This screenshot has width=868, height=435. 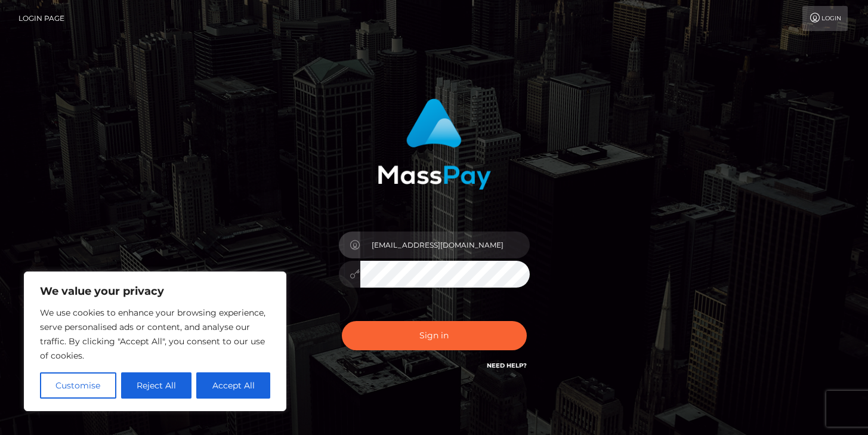 I want to click on a: Need Help?, so click(x=506, y=365).